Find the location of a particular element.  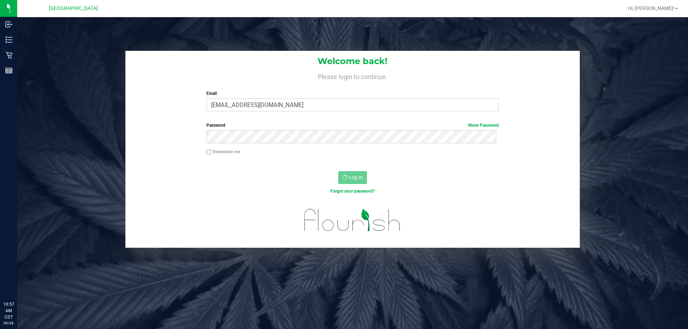

p: 09/28 is located at coordinates (9, 323).